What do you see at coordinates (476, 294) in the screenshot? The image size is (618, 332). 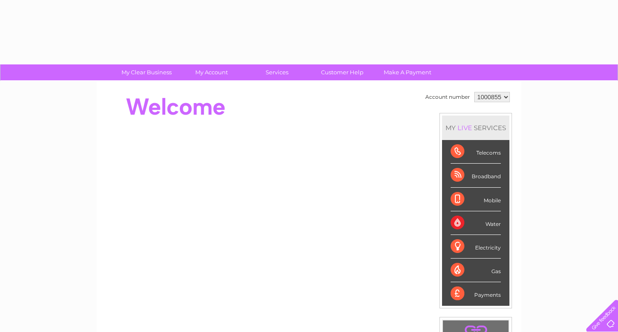 I see `div: Payments` at bounding box center [476, 294].